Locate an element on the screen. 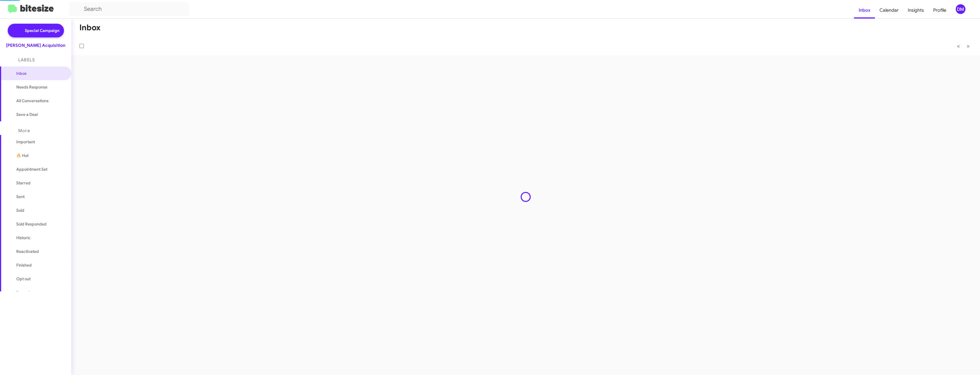  span: Appointment Set is located at coordinates (32, 169).